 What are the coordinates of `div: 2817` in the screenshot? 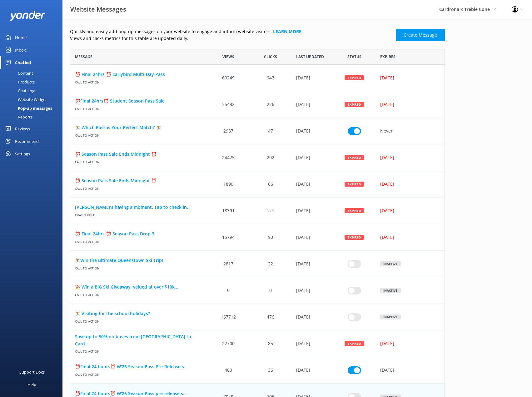 It's located at (228, 264).